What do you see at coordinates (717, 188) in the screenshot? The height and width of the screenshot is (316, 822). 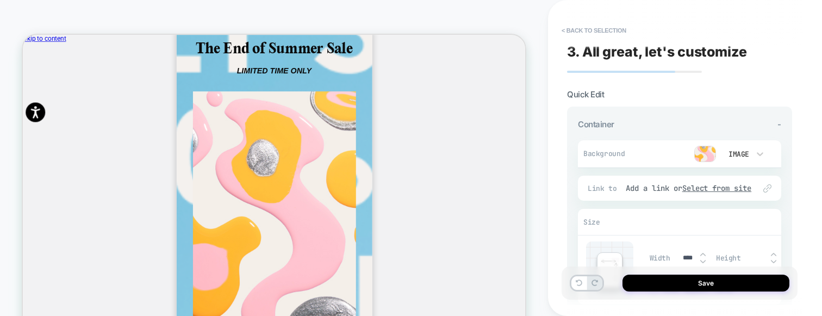 I see `u: Select from site` at bounding box center [717, 188].